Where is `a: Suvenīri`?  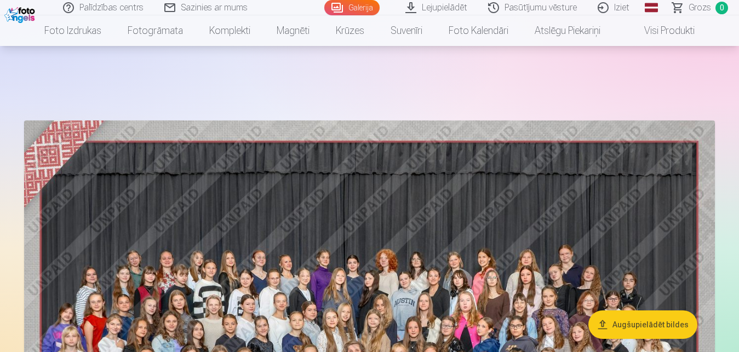
a: Suvenīri is located at coordinates (406, 31).